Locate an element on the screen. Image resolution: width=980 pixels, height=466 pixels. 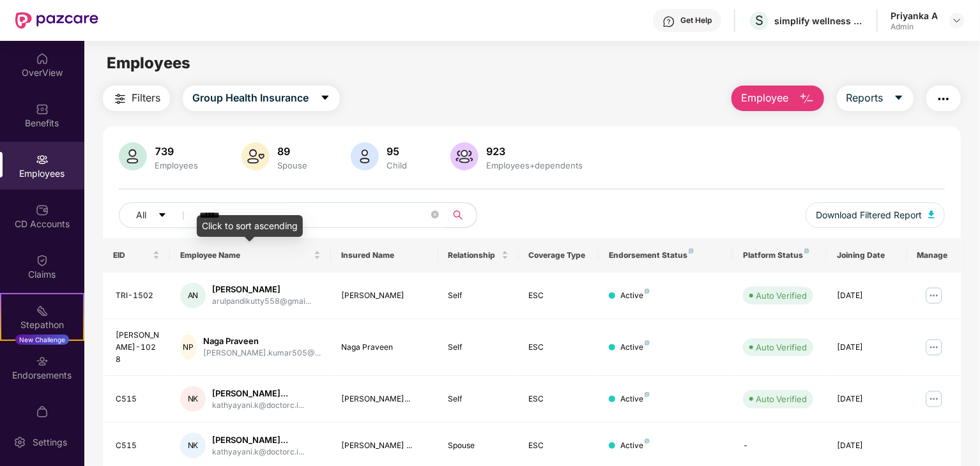
button: Download Filtered Report is located at coordinates (875, 215).